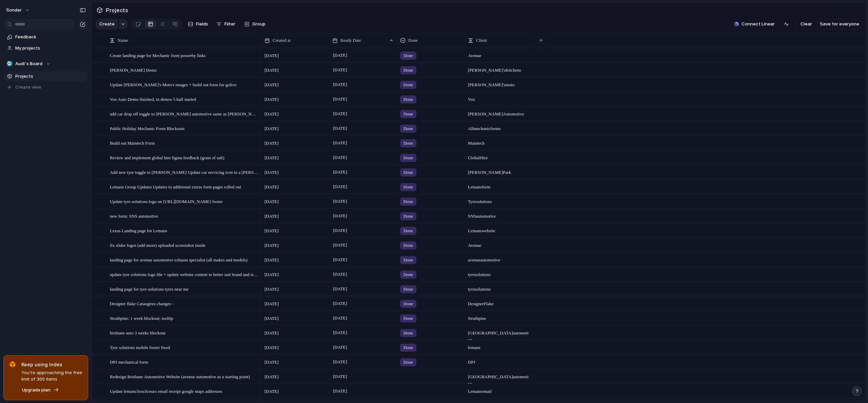  What do you see at coordinates (18, 10) in the screenshot?
I see `button: sonder` at bounding box center [18, 10].